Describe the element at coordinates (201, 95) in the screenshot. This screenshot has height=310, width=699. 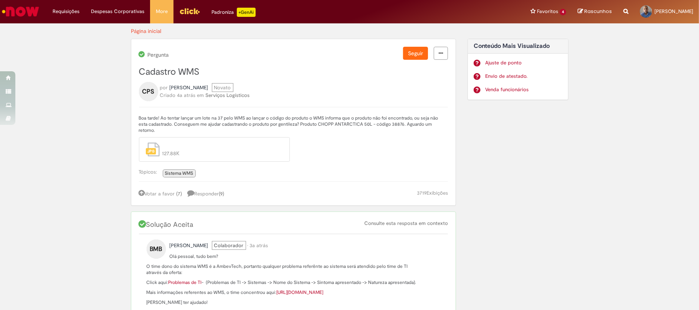
I see `span: em` at that location.